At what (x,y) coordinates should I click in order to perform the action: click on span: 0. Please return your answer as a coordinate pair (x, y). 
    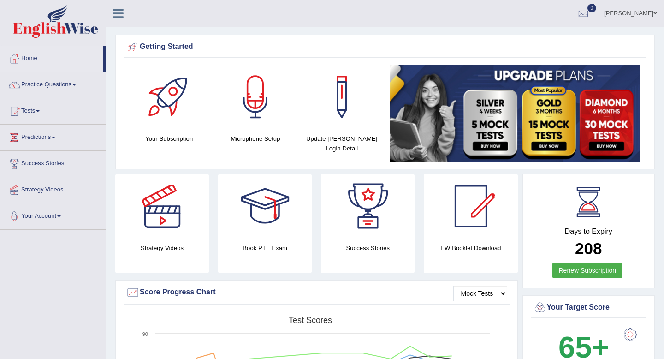
    Looking at the image, I should click on (592, 8).